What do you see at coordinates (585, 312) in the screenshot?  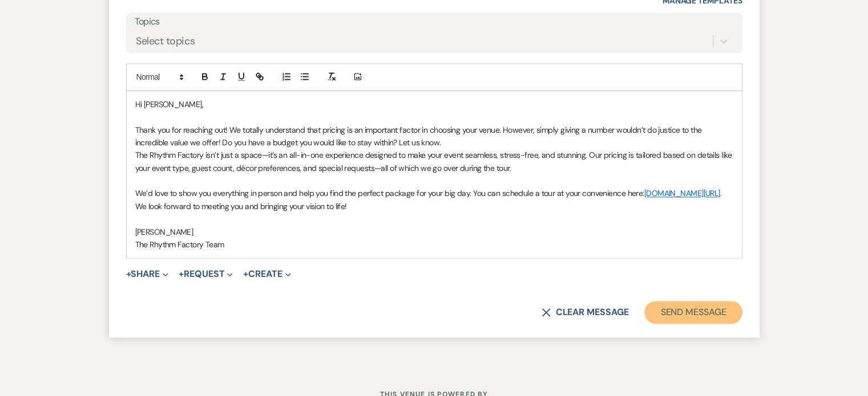 I see `button: Clear message` at bounding box center [585, 312].